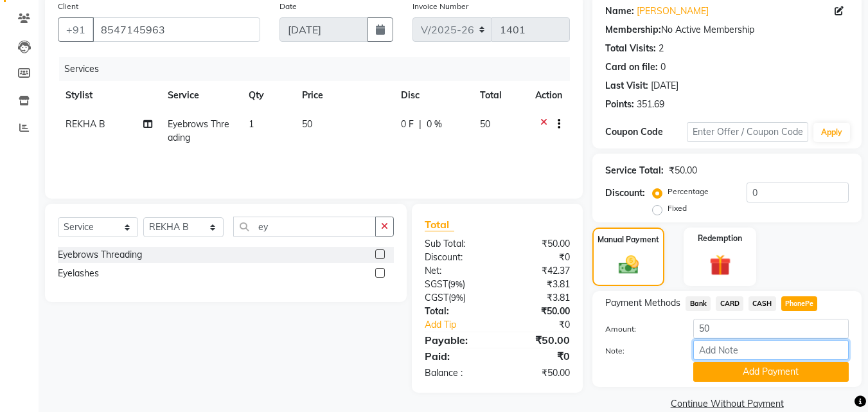 Image resolution: width=868 pixels, height=412 pixels. What do you see at coordinates (319, 69) in the screenshot?
I see `div: Services` at bounding box center [319, 69].